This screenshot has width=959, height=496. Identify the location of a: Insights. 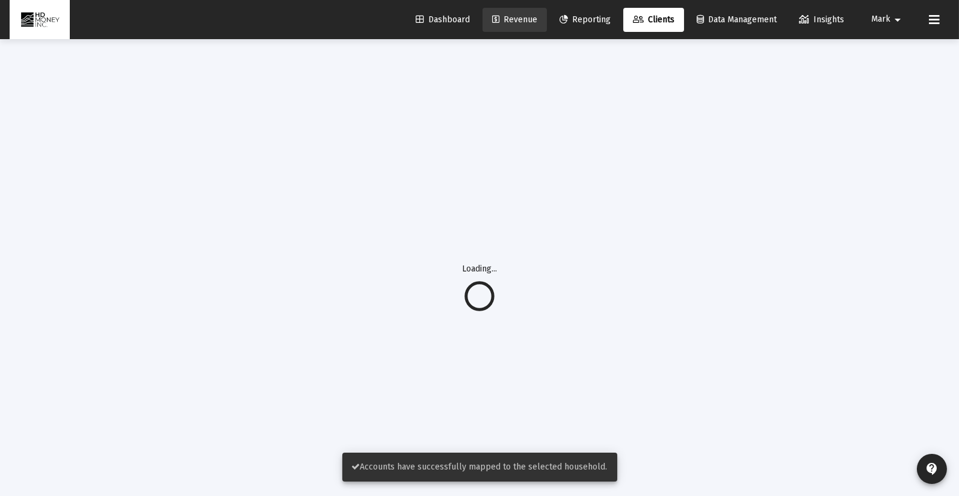
(822, 20).